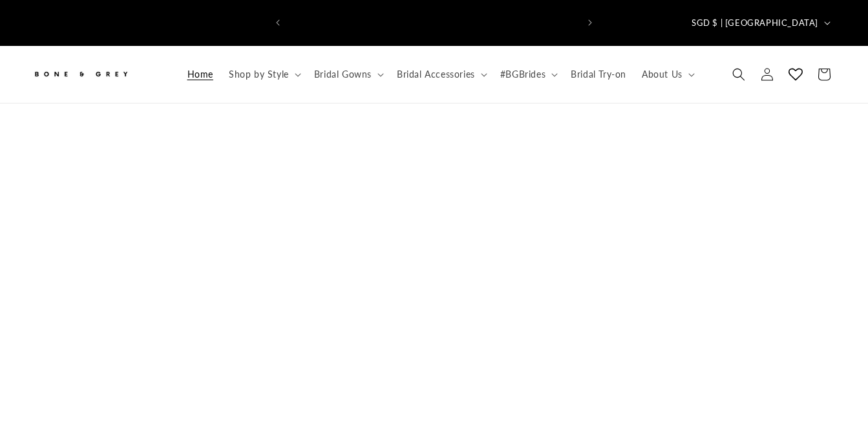 The width and height of the screenshot is (868, 427). I want to click on span: Home, so click(200, 75).